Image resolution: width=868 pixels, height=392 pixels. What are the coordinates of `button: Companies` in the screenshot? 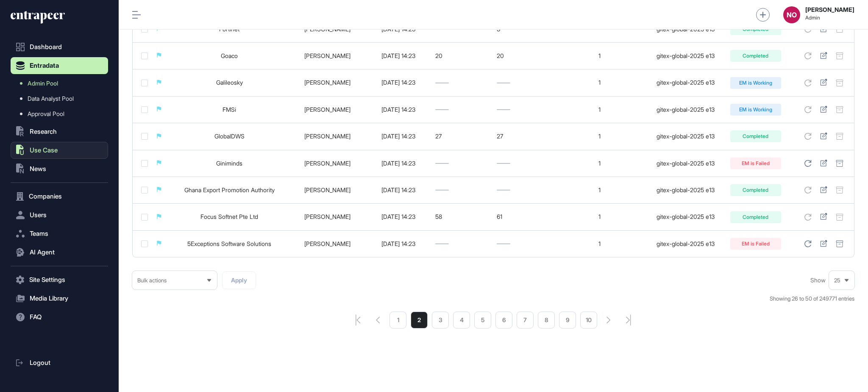 It's located at (60, 196).